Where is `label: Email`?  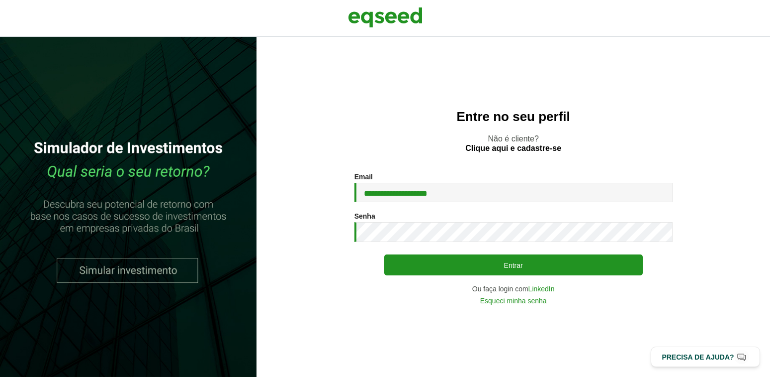 label: Email is located at coordinates (364, 177).